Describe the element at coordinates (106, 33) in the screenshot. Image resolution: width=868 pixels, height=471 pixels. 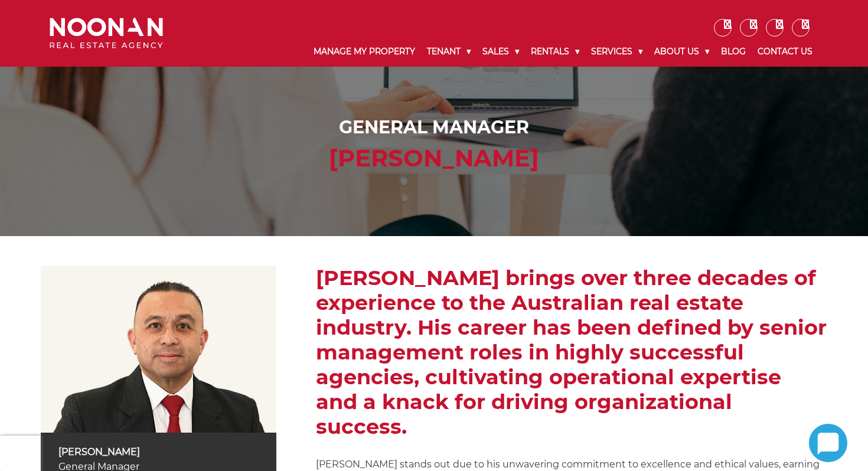
I see `img: Noonan Real Estate Agency` at that location.